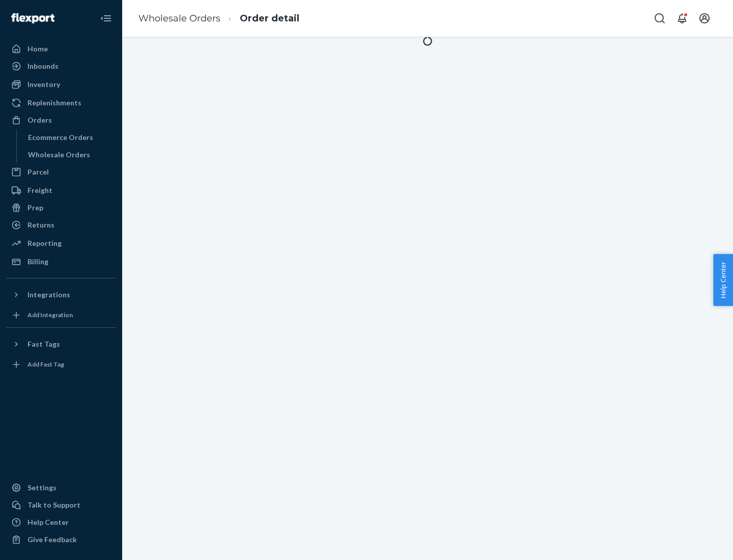  I want to click on div: Give Feedback, so click(52, 539).